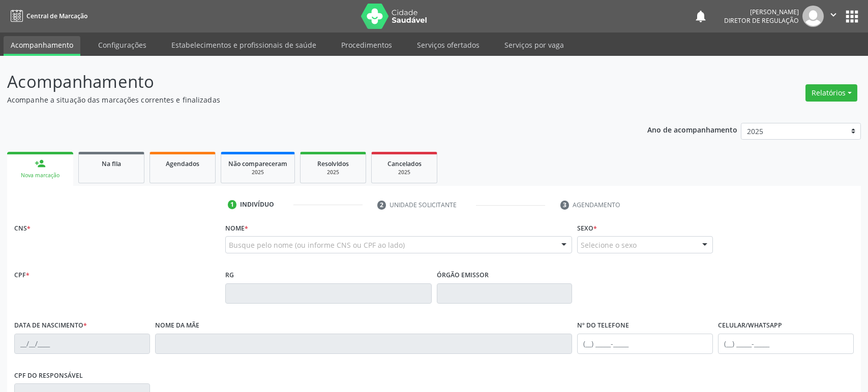 Image resolution: width=868 pixels, height=392 pixels. What do you see at coordinates (533, 45) in the screenshot?
I see `a: Serviços por vaga` at bounding box center [533, 45].